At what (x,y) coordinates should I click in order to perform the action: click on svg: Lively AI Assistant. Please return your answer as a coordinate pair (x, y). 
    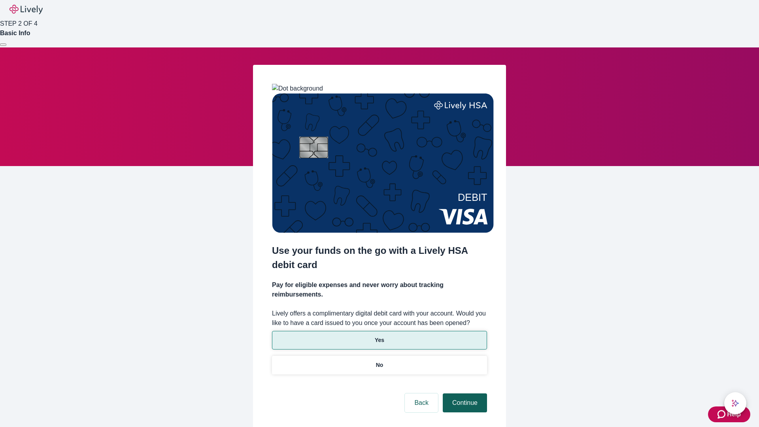
    Looking at the image, I should click on (735, 403).